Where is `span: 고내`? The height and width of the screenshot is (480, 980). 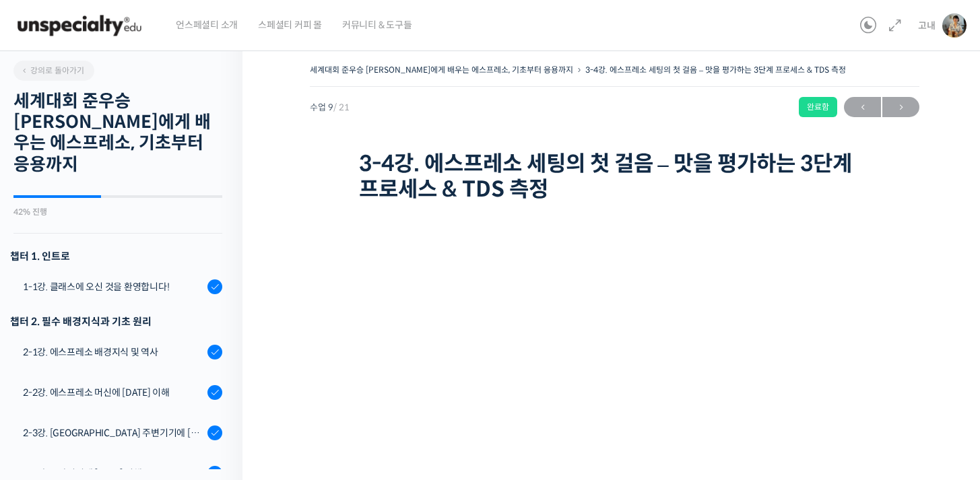
span: 고내 is located at coordinates (927, 26).